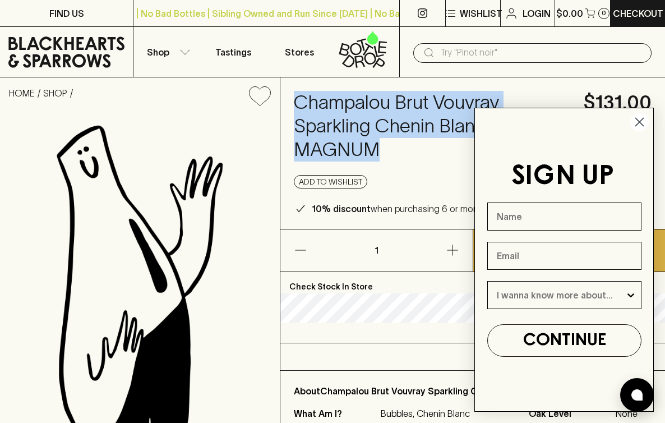 The width and height of the screenshot is (665, 423). I want to click on p: $0.00, so click(570, 13).